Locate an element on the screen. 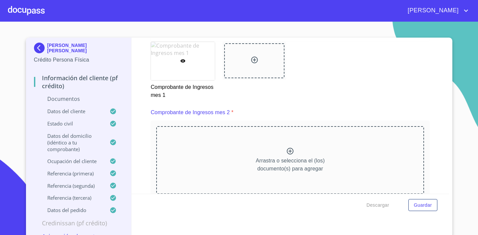 The width and height of the screenshot is (478, 235). p: Arrastra o selecciona el (los) documento(s) para agregar is located at coordinates (290, 165).